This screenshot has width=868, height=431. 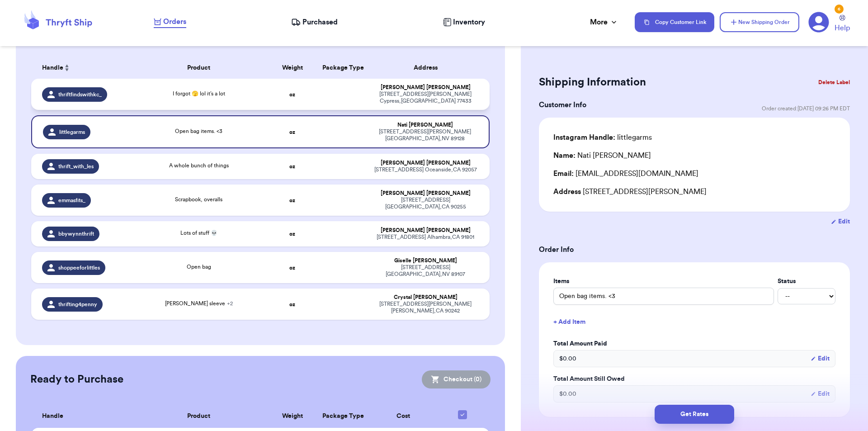 What do you see at coordinates (403, 416) in the screenshot?
I see `th: Cost` at bounding box center [403, 416].